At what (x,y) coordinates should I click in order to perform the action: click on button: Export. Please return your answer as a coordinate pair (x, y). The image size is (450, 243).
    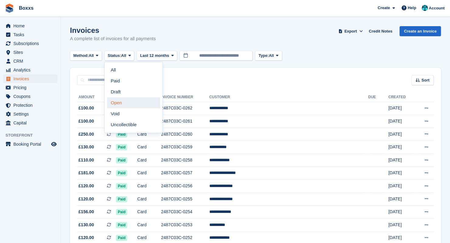
    Looking at the image, I should click on (350, 31).